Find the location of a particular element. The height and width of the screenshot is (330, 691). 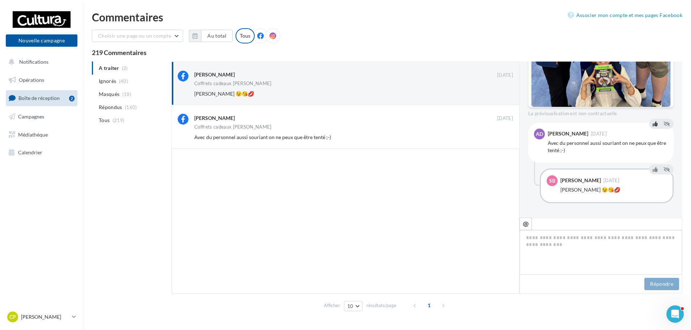

span: Choisir une page ou un compte is located at coordinates (135, 35).